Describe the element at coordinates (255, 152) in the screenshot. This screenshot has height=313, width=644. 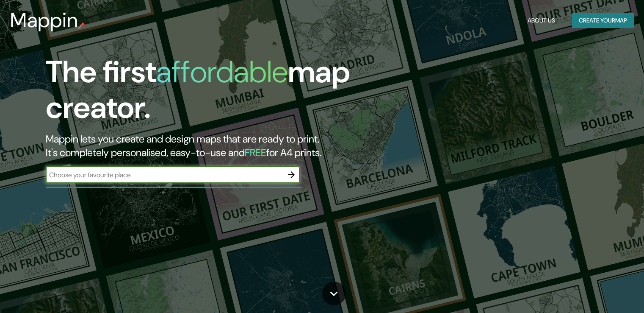
I see `h5: FREE` at that location.